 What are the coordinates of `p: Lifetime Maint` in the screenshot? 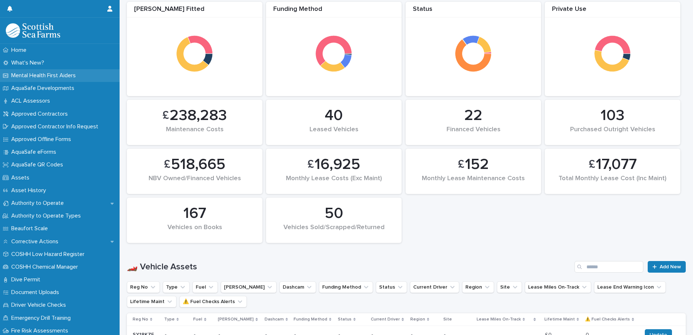 It's located at (559, 319).